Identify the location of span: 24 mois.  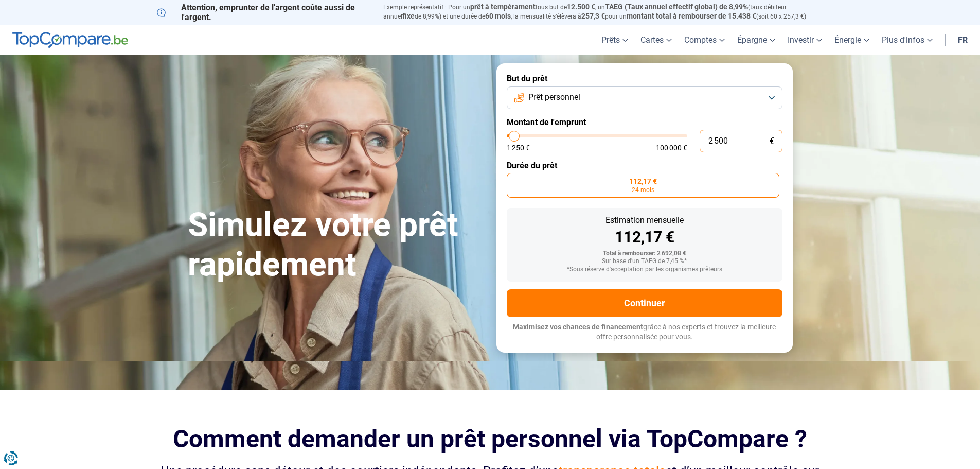
(643, 190).